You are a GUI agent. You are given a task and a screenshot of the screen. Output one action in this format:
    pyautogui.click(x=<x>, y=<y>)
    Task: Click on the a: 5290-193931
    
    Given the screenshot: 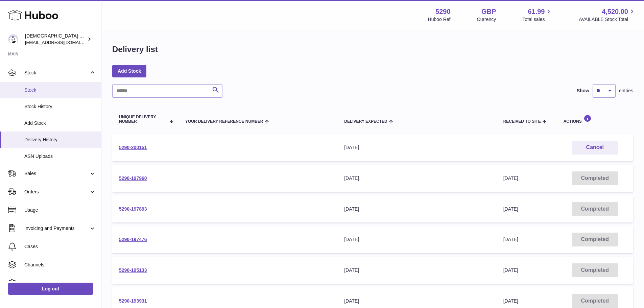 What is the action you would take?
    pyautogui.click(x=133, y=301)
    